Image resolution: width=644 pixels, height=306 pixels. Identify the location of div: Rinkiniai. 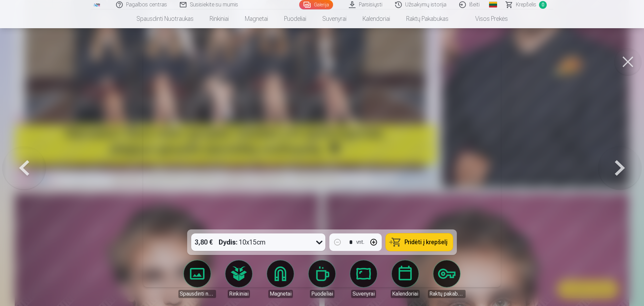
(239, 294).